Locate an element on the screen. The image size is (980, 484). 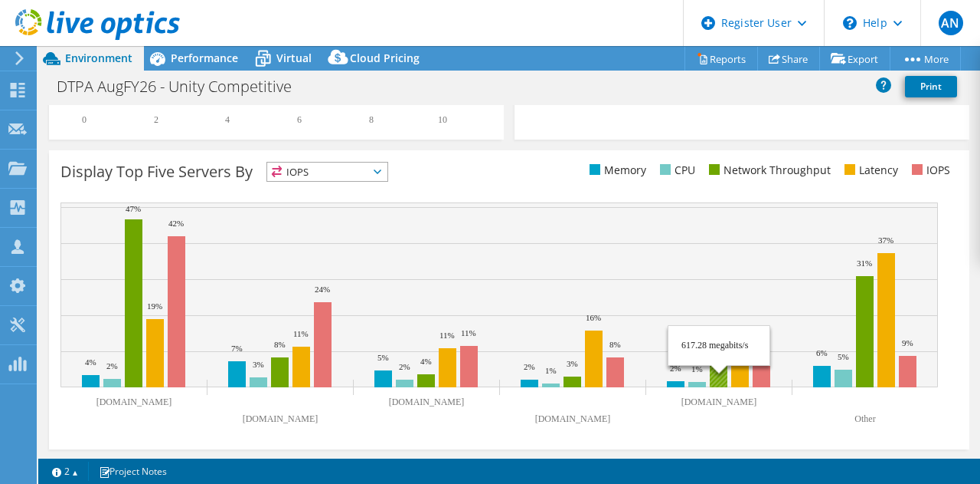
a: Project Notes is located at coordinates (132, 471).